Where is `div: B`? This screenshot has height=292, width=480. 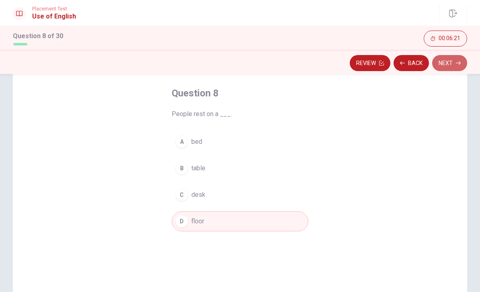
div: B is located at coordinates (182, 168).